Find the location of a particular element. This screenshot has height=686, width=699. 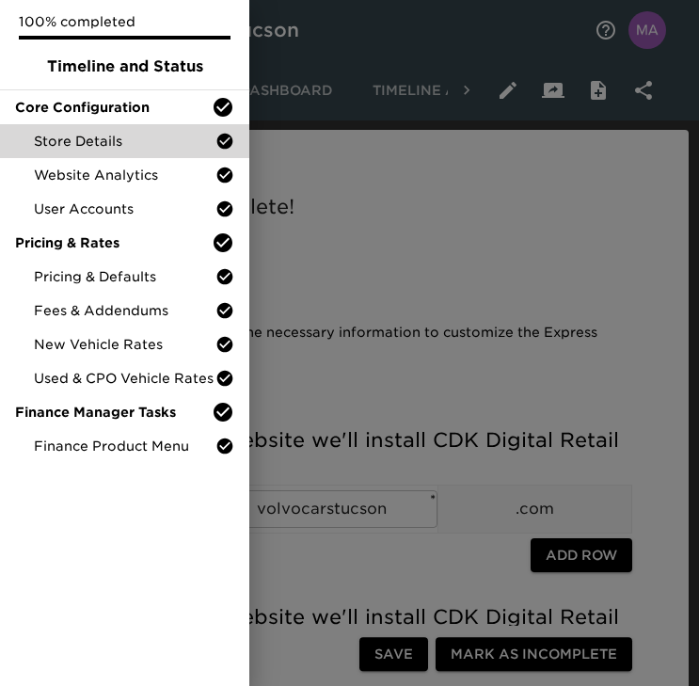

span: Finance Manager Tasks is located at coordinates (113, 412).